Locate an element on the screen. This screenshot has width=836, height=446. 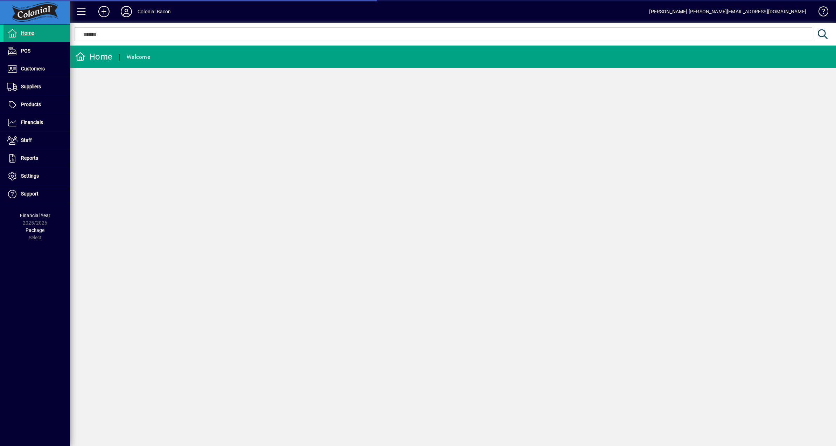
a: Financials is located at coordinates (37, 123).